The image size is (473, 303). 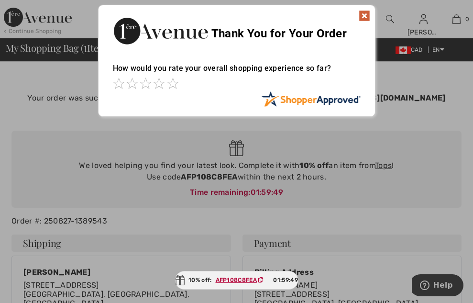 What do you see at coordinates (31, 11) in the screenshot?
I see `span: Help` at bounding box center [31, 11].